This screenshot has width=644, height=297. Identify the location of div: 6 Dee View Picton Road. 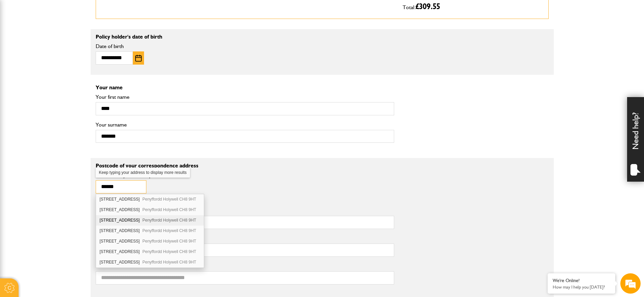
(150, 252).